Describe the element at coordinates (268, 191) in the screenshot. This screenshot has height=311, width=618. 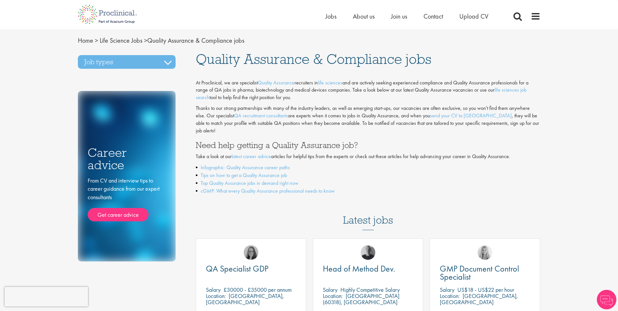
I see `a: cGMP: What every Quality Assurance professional needs to know` at that location.